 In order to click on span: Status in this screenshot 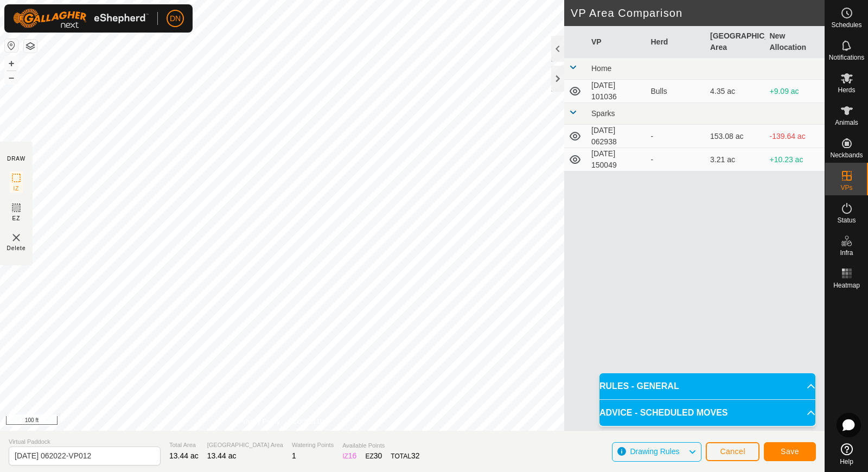, I will do `click(846, 221)`.